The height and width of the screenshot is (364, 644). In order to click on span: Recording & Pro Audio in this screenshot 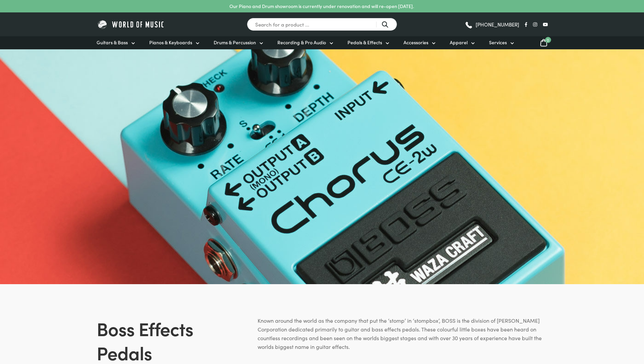, I will do `click(301, 42)`.